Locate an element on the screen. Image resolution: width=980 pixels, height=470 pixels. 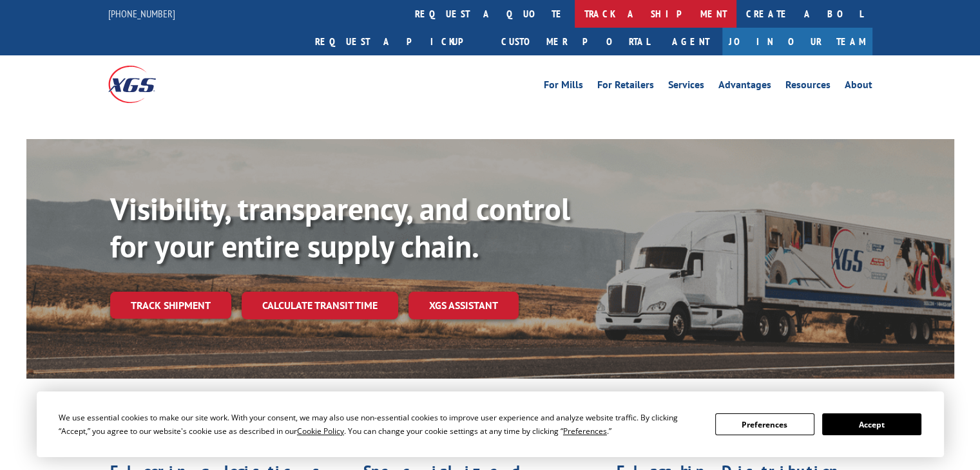
a: Track shipment is located at coordinates (171, 305).